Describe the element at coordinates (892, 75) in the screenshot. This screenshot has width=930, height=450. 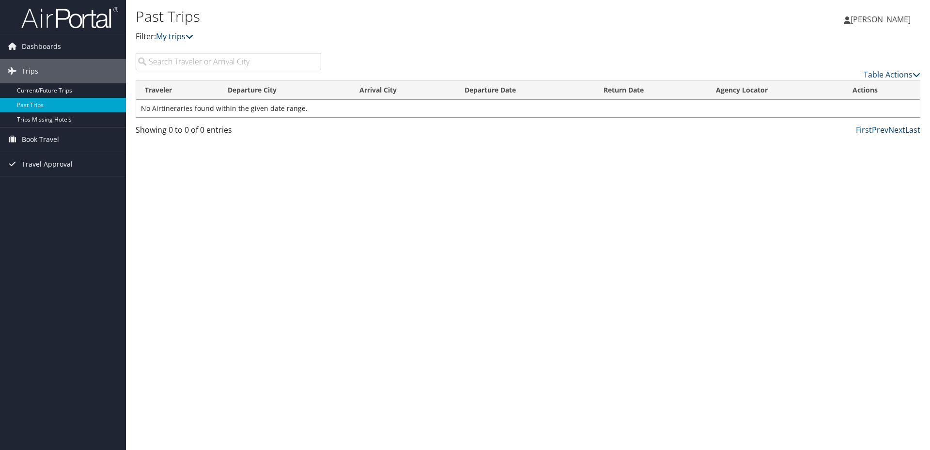
I see `a: Table Actions` at that location.